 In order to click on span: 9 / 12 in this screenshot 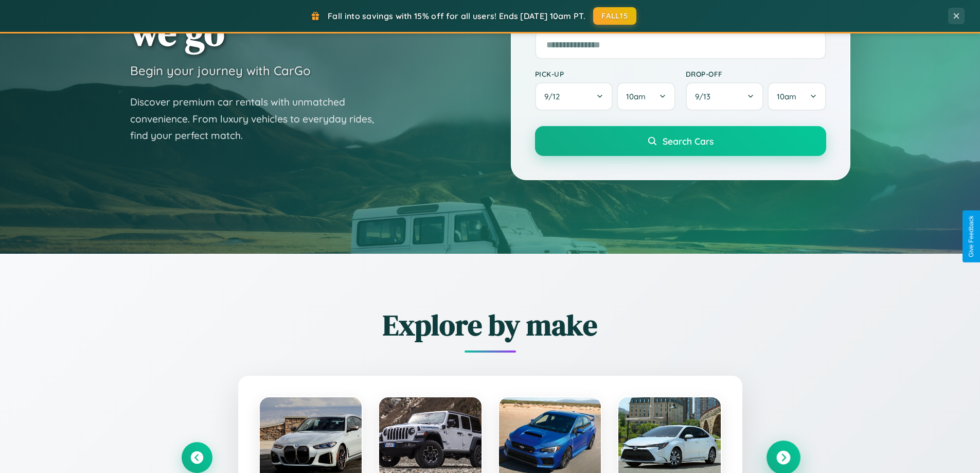, I will do `click(555, 97)`.